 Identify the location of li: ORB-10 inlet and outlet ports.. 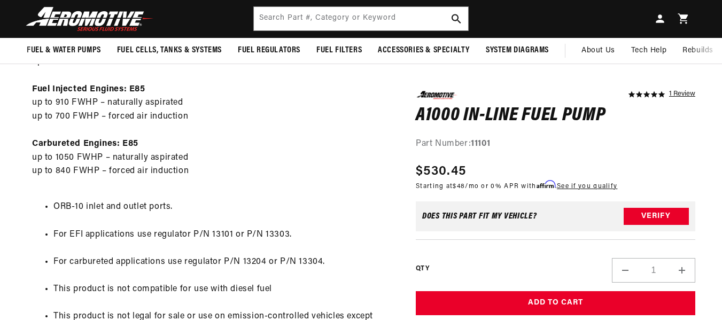
(221, 207).